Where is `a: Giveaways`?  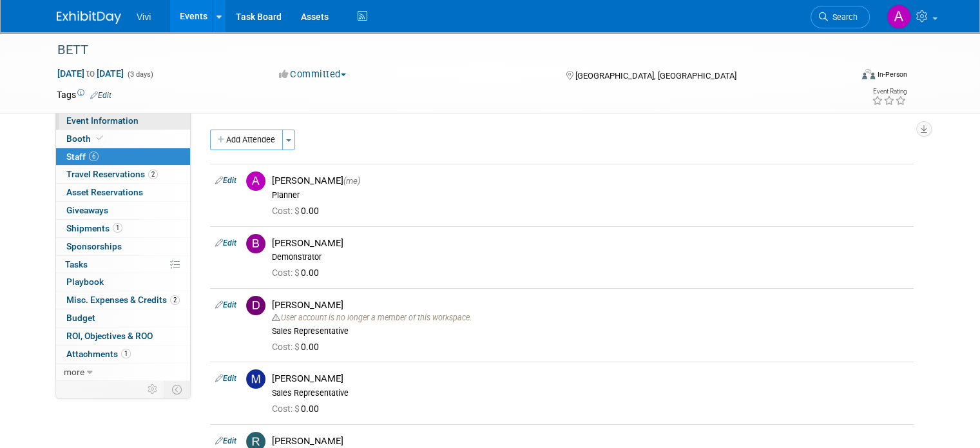
a: Giveaways is located at coordinates (123, 210).